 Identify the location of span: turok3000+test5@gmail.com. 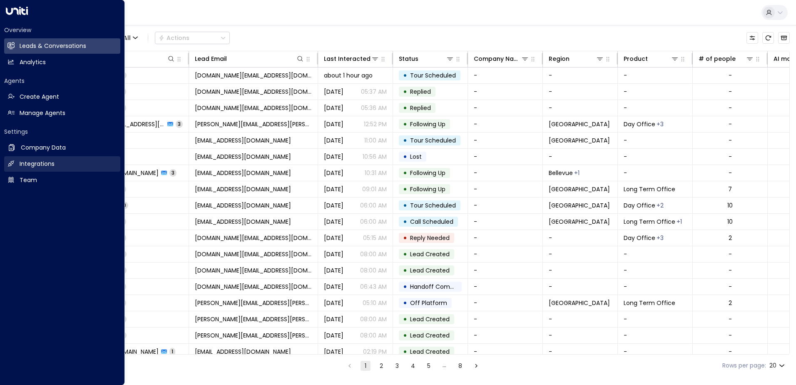
(243, 222).